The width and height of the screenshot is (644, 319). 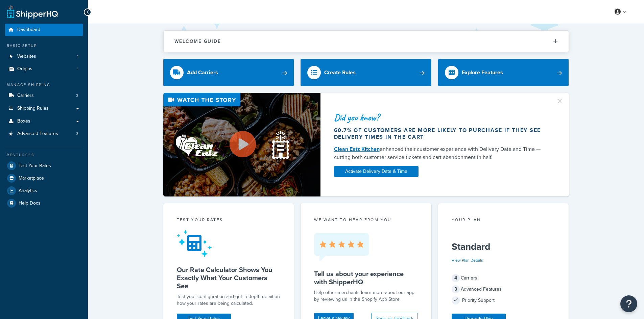 I want to click on h5: Standard, so click(x=503, y=247).